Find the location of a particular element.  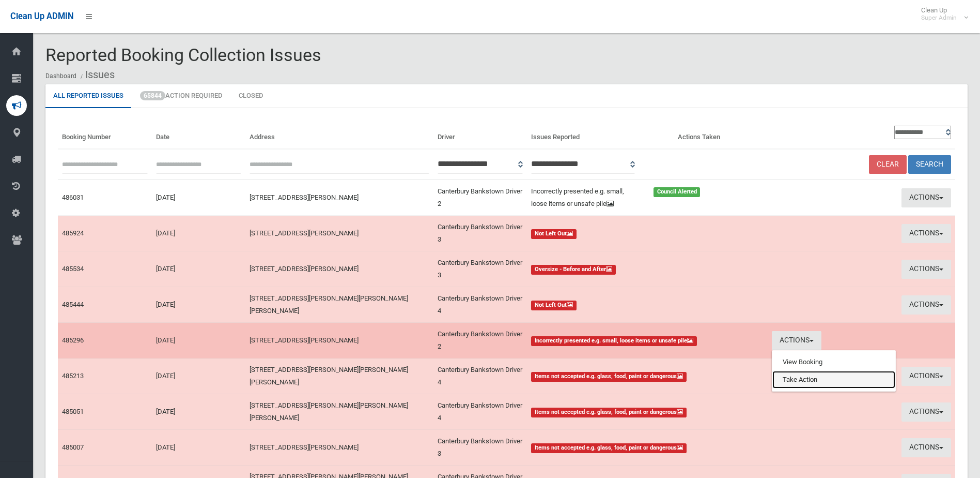

a: Oversize - Before and After is located at coordinates (647, 269).